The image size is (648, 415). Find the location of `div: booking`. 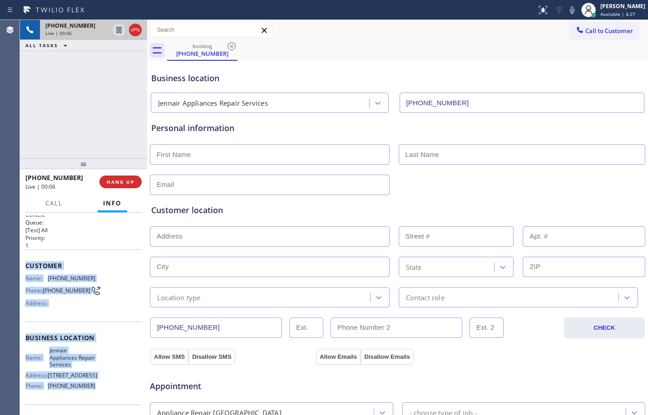

div: booking is located at coordinates (202, 46).